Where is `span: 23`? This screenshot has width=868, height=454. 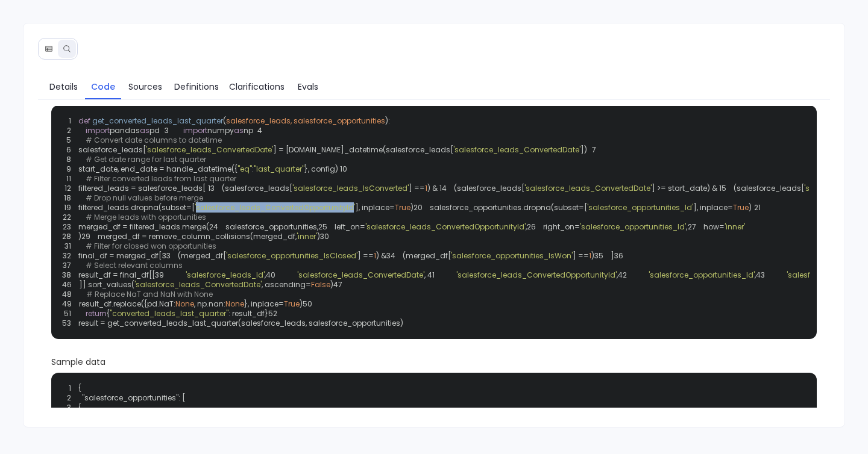
span: 23 is located at coordinates (70, 227).